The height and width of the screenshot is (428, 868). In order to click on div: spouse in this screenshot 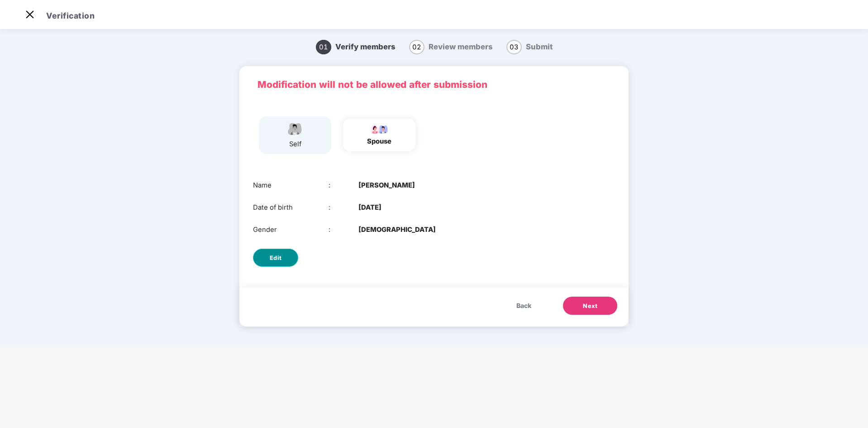, I will do `click(379, 141)`.